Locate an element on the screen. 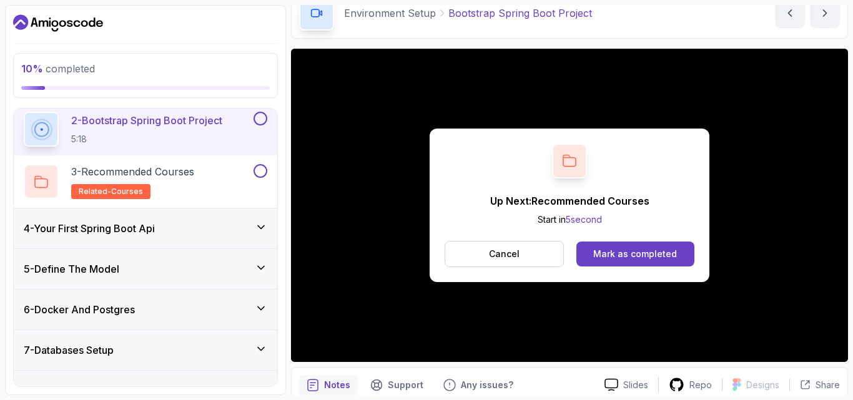 The width and height of the screenshot is (853, 400). div: Mark as completed is located at coordinates (635, 254).